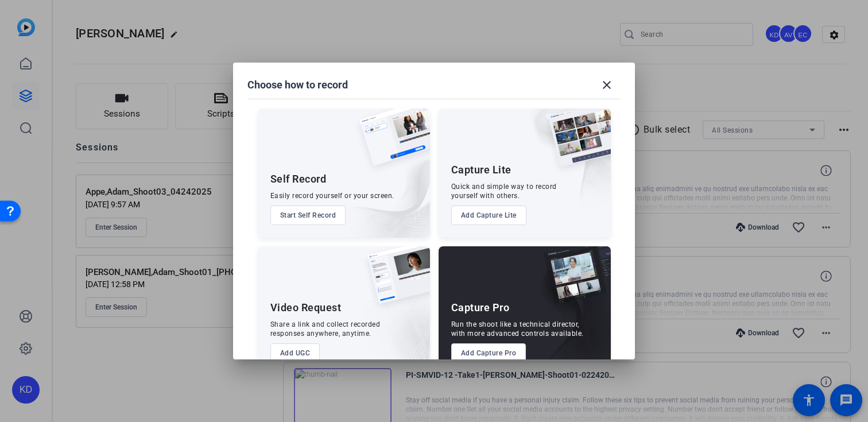  I want to click on div: Capture Lite, so click(481, 170).